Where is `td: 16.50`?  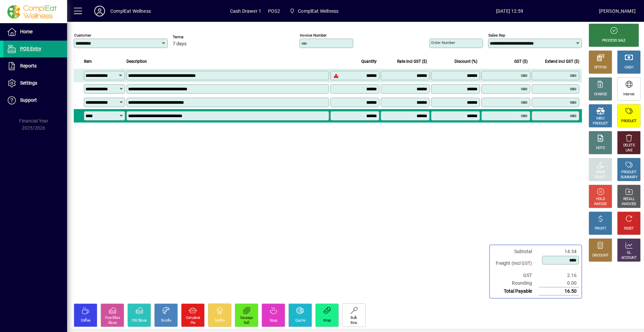
td: 16.50 is located at coordinates (558, 291).